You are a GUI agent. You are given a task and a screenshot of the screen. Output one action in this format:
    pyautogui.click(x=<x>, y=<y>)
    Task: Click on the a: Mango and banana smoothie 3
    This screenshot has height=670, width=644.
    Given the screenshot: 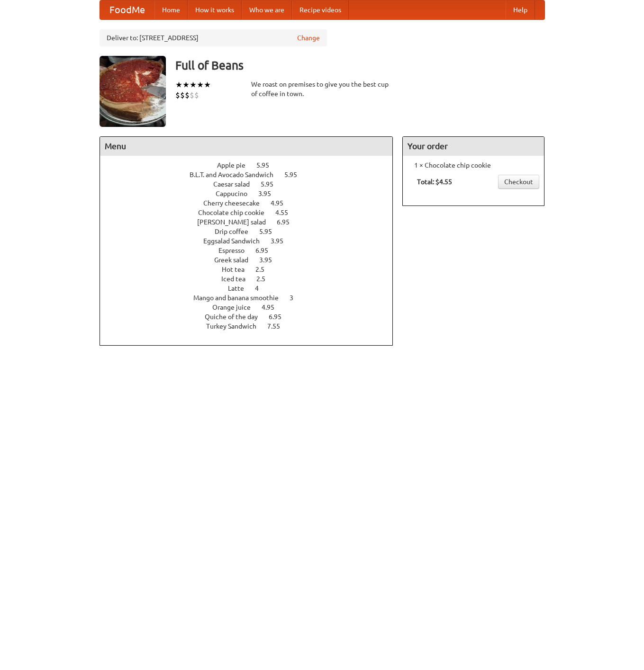 What is the action you would take?
    pyautogui.click(x=252, y=298)
    